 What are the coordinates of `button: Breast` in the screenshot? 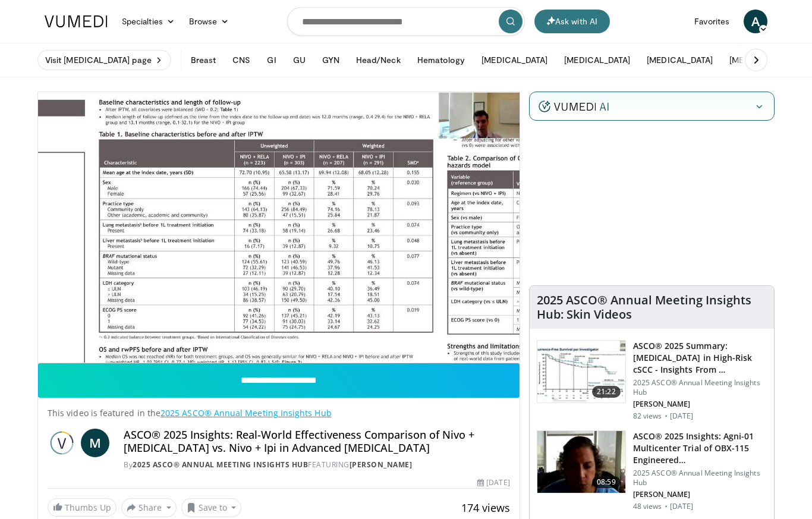 It's located at (203, 60).